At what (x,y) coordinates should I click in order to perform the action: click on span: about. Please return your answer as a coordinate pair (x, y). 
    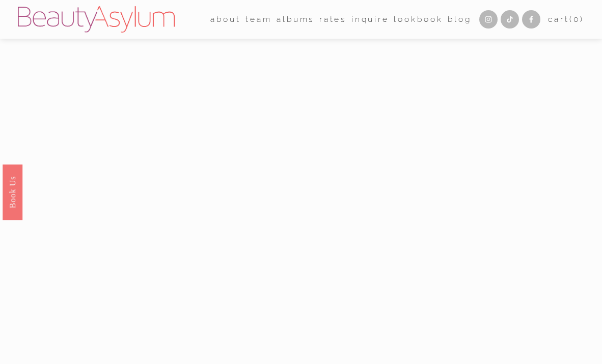
    Looking at the image, I should click on (225, 20).